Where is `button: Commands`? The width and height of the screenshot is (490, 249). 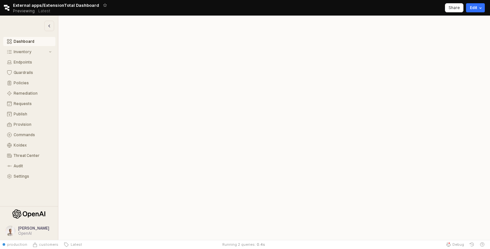 button: Commands is located at coordinates (29, 135).